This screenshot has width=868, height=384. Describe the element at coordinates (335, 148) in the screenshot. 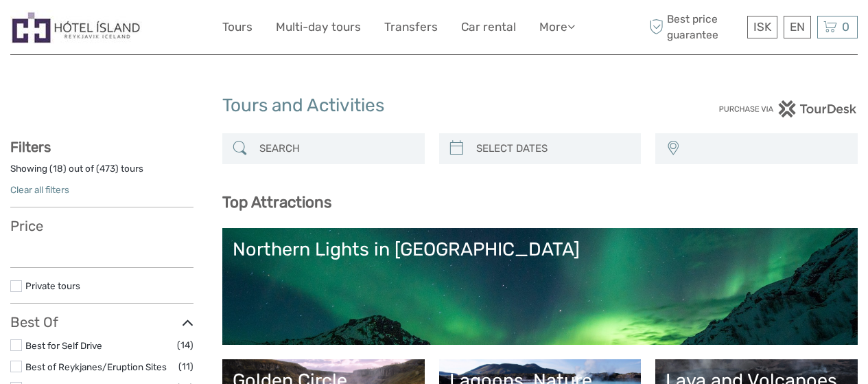

I see `input: SEARCH` at that location.